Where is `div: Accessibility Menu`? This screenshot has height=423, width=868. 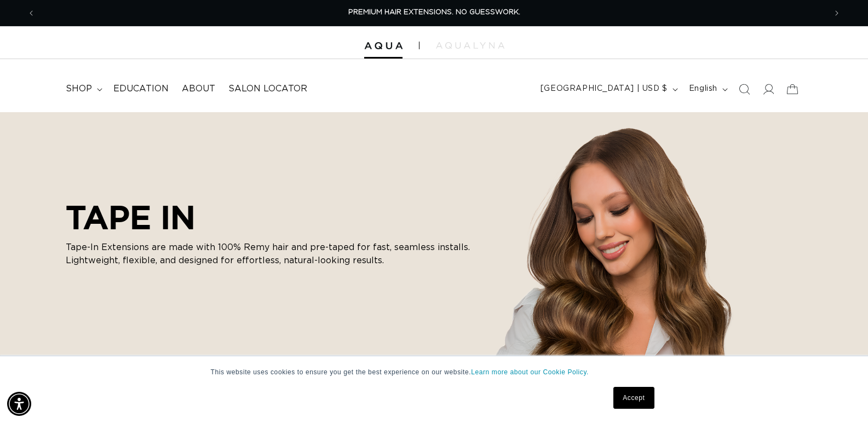 div: Accessibility Menu is located at coordinates (19, 404).